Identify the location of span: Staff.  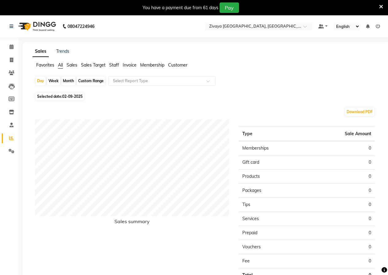
(114, 65).